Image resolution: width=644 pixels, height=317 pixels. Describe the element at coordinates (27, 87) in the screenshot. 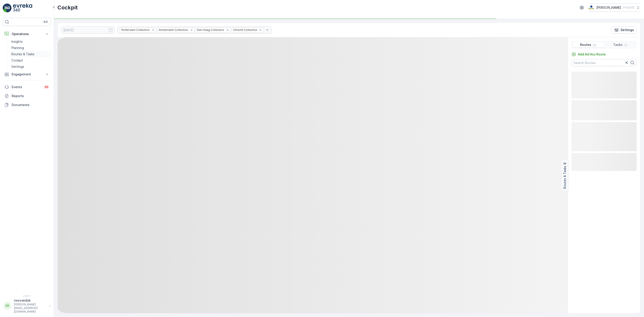

I see `a: Events99` at that location.